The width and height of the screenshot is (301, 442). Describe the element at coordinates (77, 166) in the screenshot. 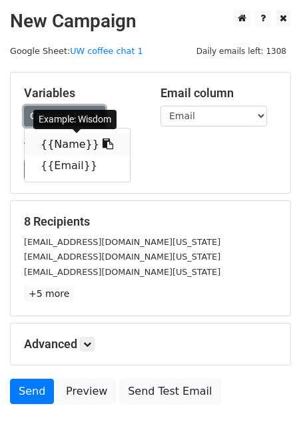

I see `a: {{Email}}` at that location.